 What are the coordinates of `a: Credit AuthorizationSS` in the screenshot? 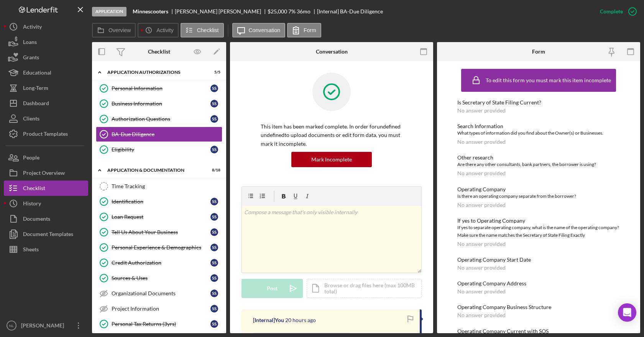 It's located at (159, 263).